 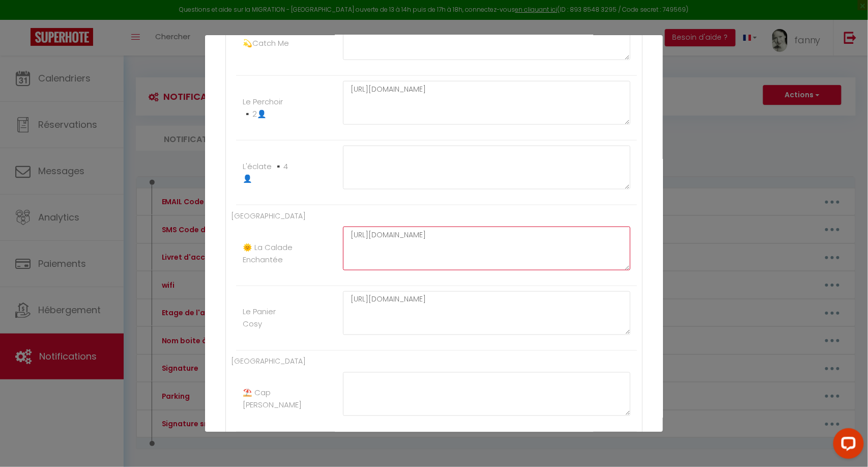 I want to click on label: Le Panier Cosy, so click(x=269, y=318).